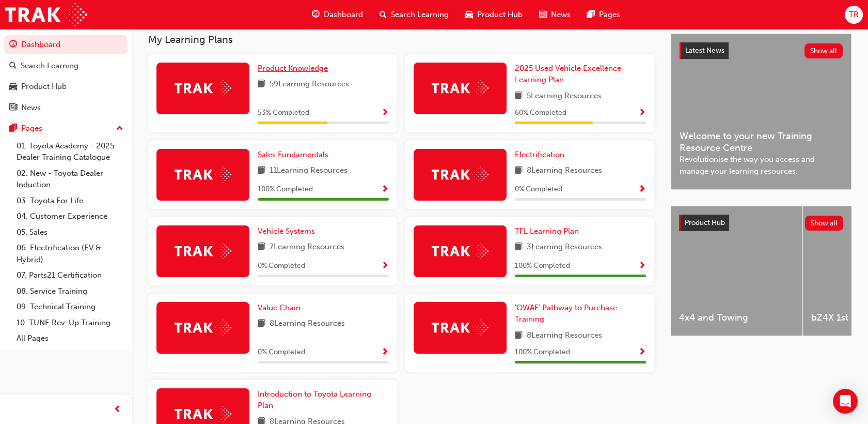  What do you see at coordinates (70, 338) in the screenshot?
I see `a: All Pages` at bounding box center [70, 338].